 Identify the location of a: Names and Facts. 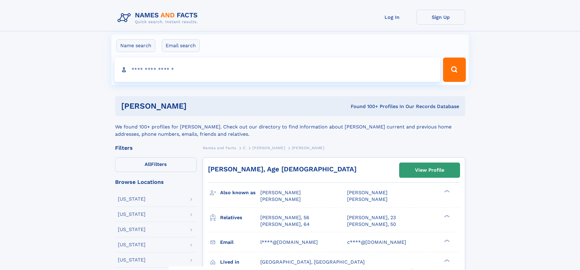
(220, 148).